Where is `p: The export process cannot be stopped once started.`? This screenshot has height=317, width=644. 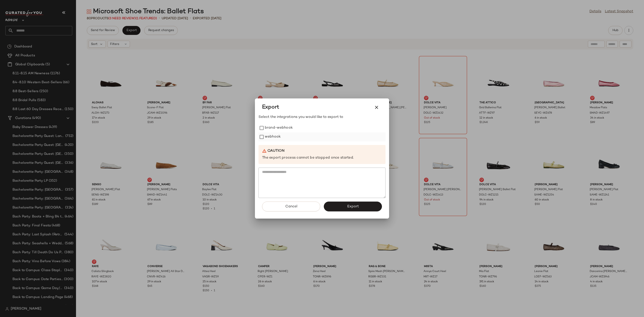
p: The export process cannot be stopped once started. is located at coordinates (322, 158).